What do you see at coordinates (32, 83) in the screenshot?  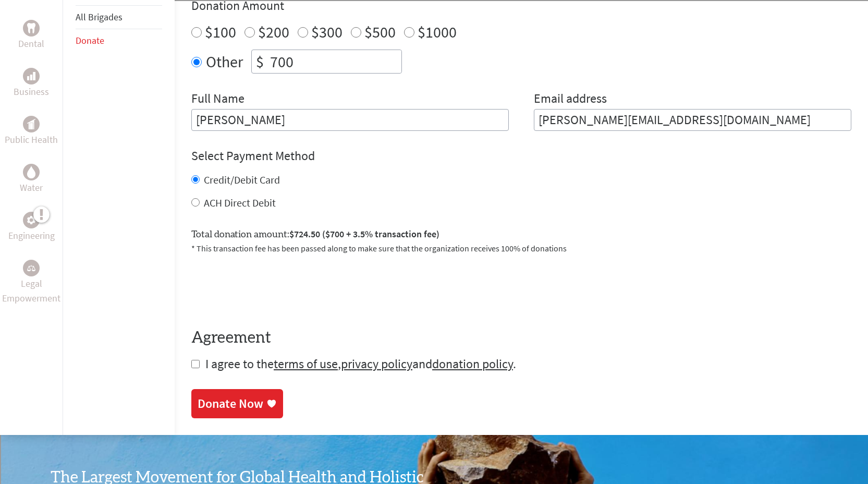 I see `a: BusinessBusiness` at bounding box center [32, 83].